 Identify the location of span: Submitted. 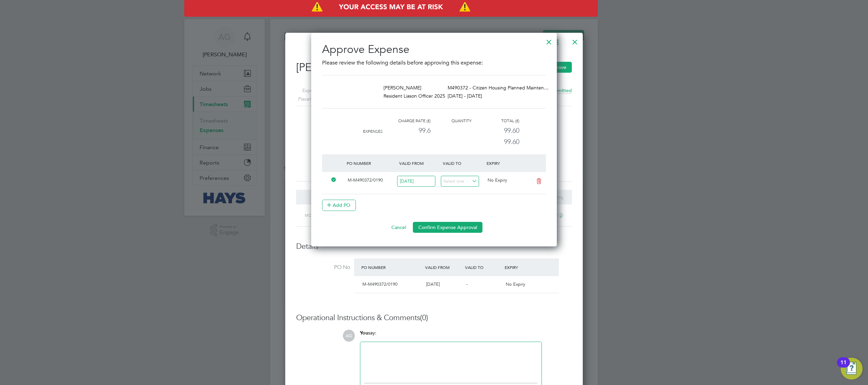
(560, 90).